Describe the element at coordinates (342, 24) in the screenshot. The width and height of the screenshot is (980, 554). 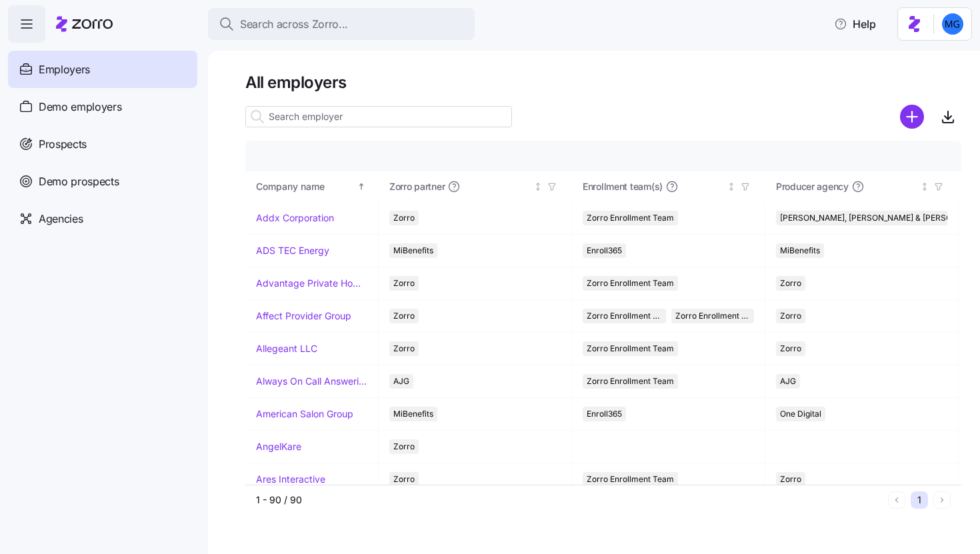
I see `button: Search across Zorro...` at that location.